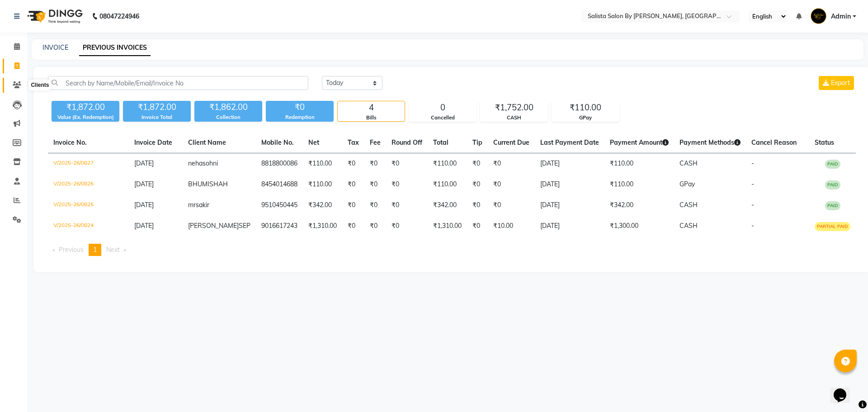 This screenshot has width=868, height=412. What do you see at coordinates (88, 226) in the screenshot?
I see `td: V/2025-26/0824` at bounding box center [88, 226].